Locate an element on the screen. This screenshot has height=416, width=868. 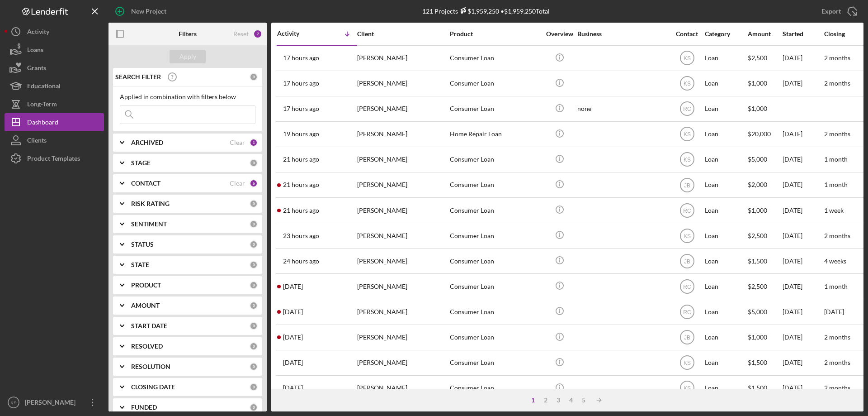
a: Activity is located at coordinates (55, 32).